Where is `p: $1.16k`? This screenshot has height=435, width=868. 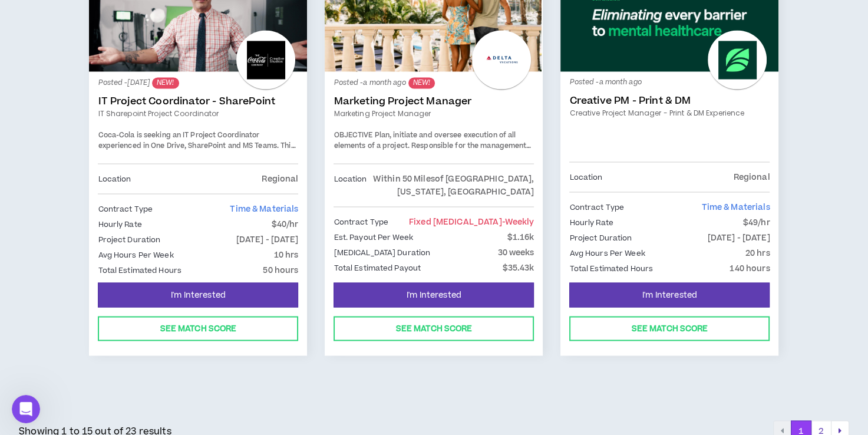 p: $1.16k is located at coordinates (521, 237).